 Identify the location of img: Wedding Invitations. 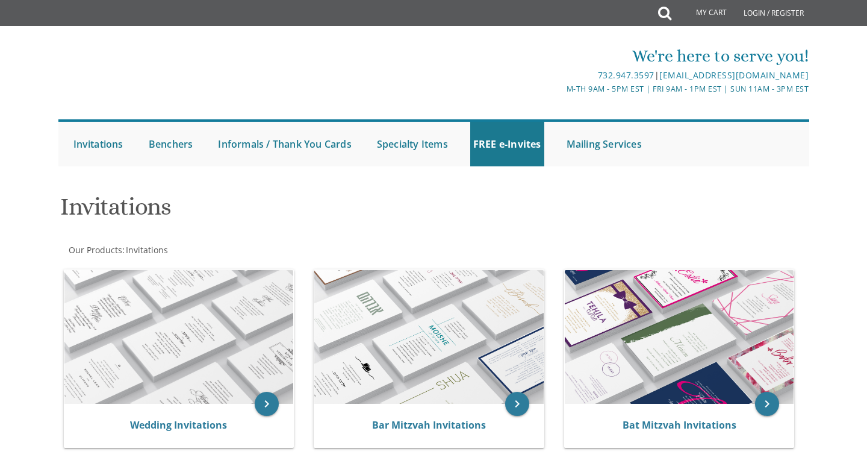
(179, 337).